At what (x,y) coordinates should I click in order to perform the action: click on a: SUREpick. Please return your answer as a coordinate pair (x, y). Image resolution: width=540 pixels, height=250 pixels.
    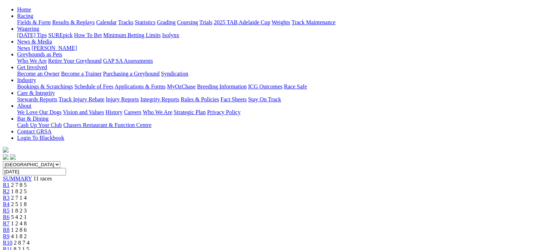
    Looking at the image, I should click on (60, 35).